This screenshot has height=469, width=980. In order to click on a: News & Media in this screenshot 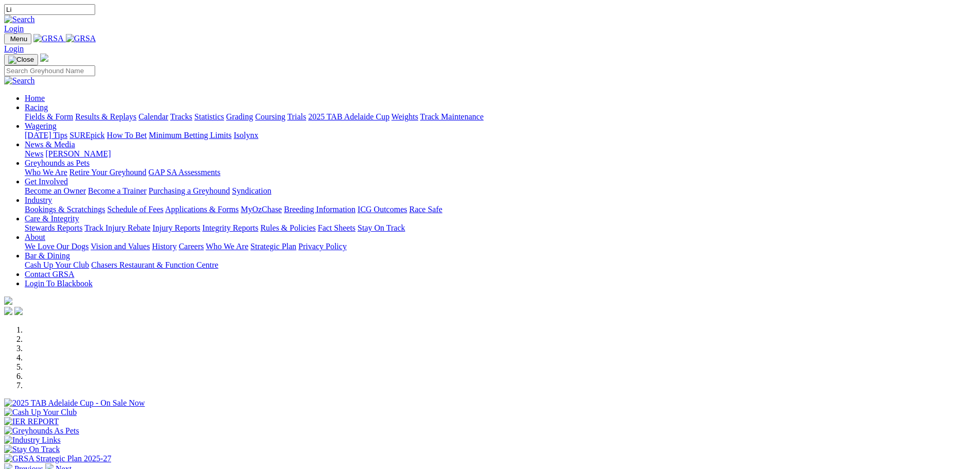, I will do `click(50, 144)`.